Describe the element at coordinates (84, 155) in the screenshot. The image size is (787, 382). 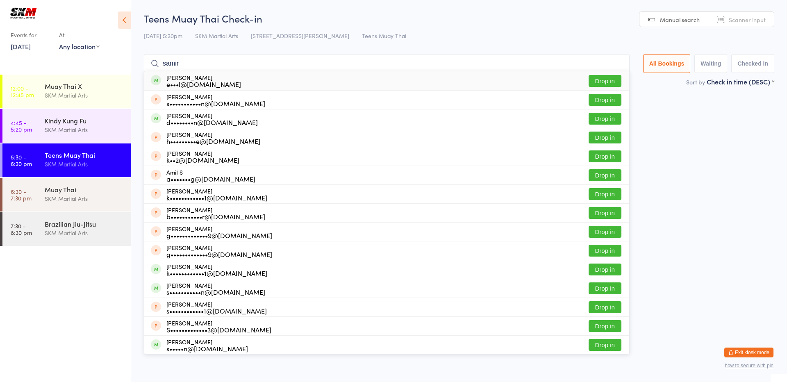
I see `div: Teens Muay Thai` at that location.